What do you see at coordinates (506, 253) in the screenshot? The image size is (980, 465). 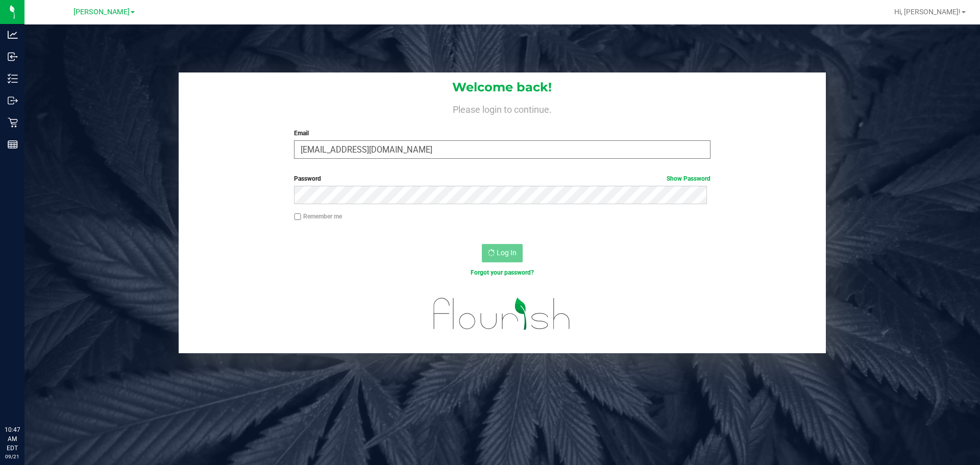 I see `span: Log In` at bounding box center [506, 253].